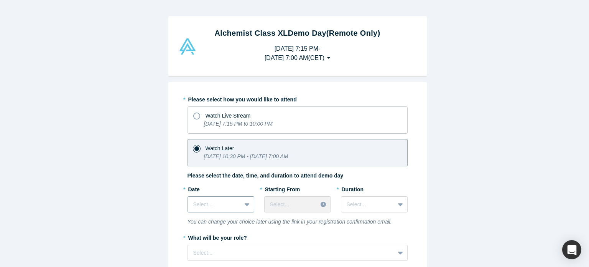 Image resolution: width=589 pixels, height=267 pixels. What do you see at coordinates (298, 33) in the screenshot?
I see `strong: Alchemist Class XL Demo Day (Remote Only)` at bounding box center [298, 33].